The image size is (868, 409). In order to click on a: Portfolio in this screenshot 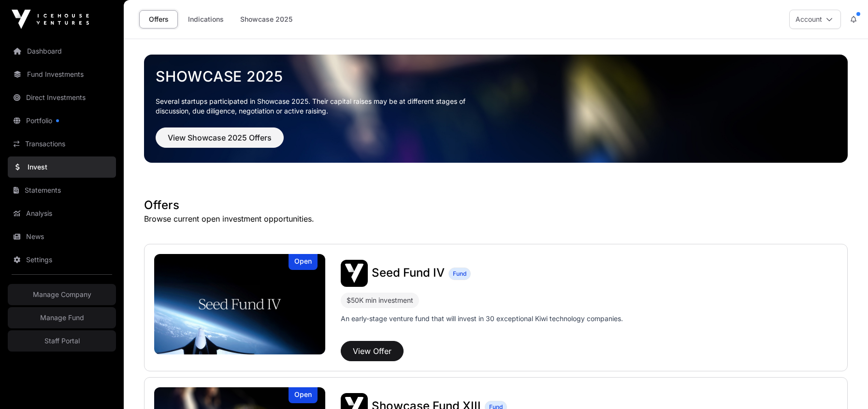, I will do `click(62, 121)`.